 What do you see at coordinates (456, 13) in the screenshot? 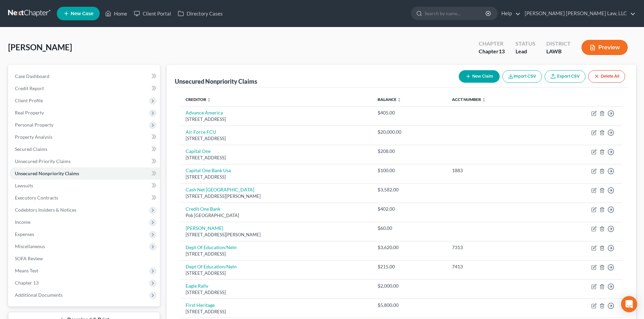
I see `input: Search by name...` at bounding box center [456, 13].